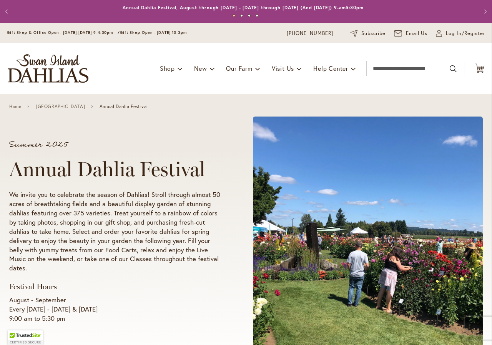 This screenshot has width=492, height=345. Describe the element at coordinates (374, 33) in the screenshot. I see `span: Subscribe` at that location.